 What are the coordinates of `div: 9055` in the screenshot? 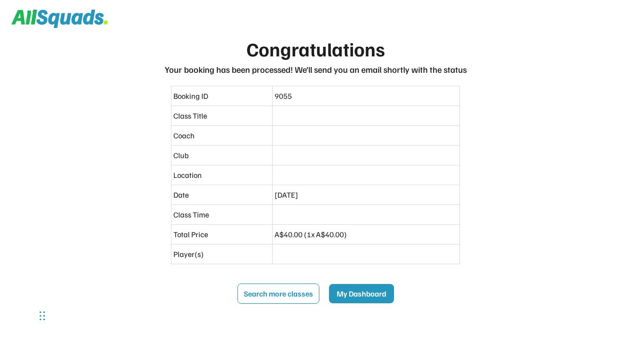 It's located at (366, 96).